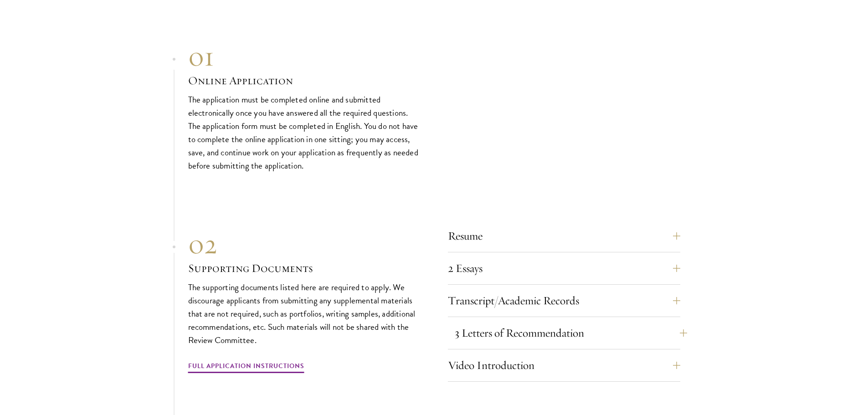 The image size is (868, 415). I want to click on p: The application must be completed online and submitted electronically once you have answered all ..., so click(305, 132).